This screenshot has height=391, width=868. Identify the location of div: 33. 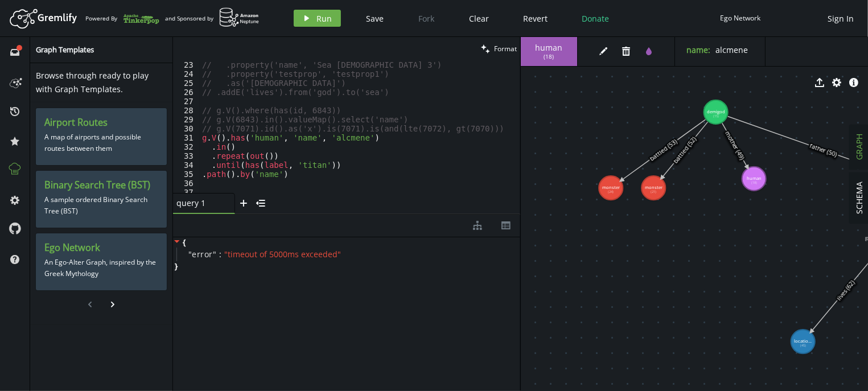
(186, 156).